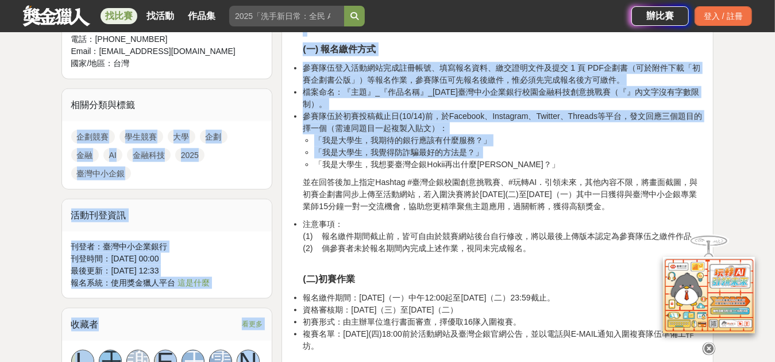  What do you see at coordinates (328, 278) in the screenshot?
I see `strong: (二)初賽作業` at bounding box center [328, 278].